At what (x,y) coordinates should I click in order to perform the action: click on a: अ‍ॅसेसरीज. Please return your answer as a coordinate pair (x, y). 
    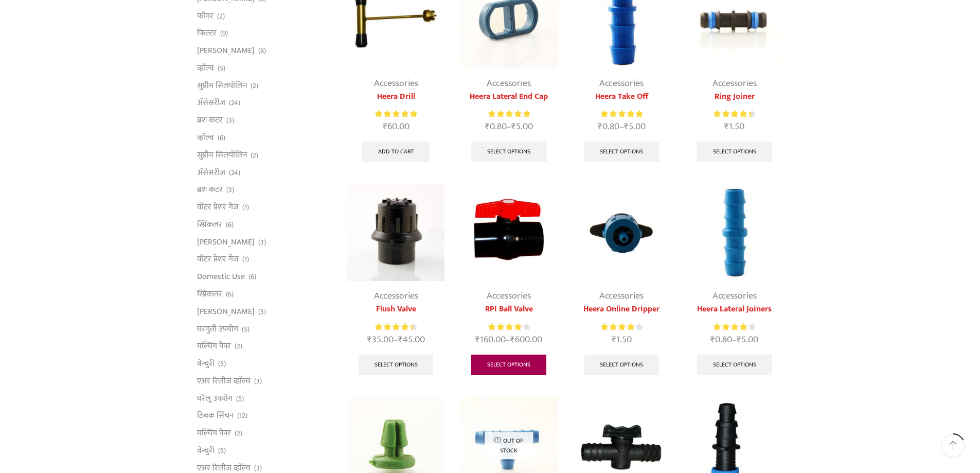
    Looking at the image, I should click on (211, 172).